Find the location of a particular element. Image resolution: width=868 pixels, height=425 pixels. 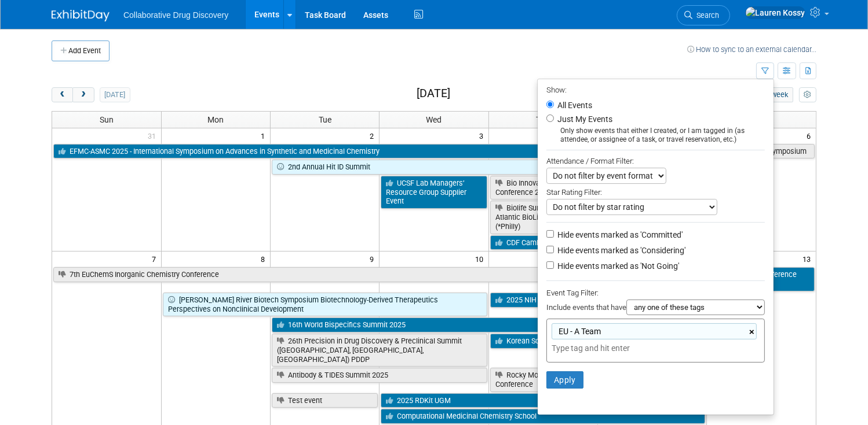

a: EFMC-ASMC 2025 - International Symposium on Advances in Synthetic and Medicinal Chemistry is located at coordinates (325, 152).